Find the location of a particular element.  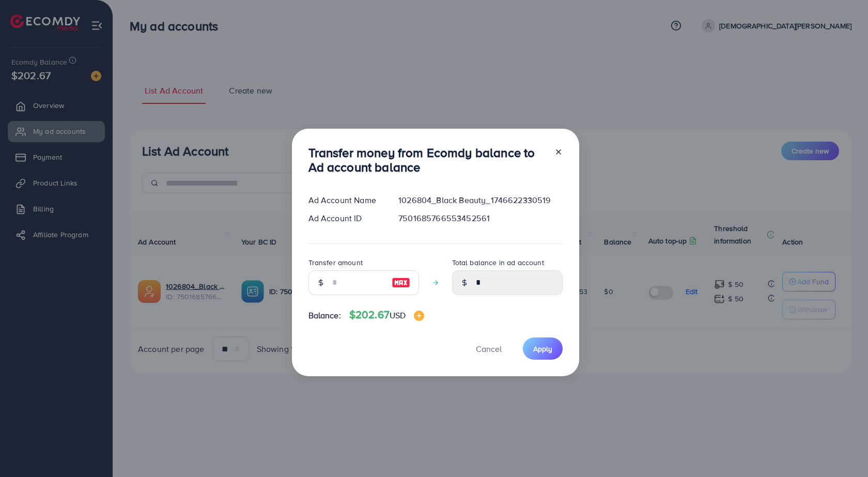

h4: $202.67 is located at coordinates (387, 315).